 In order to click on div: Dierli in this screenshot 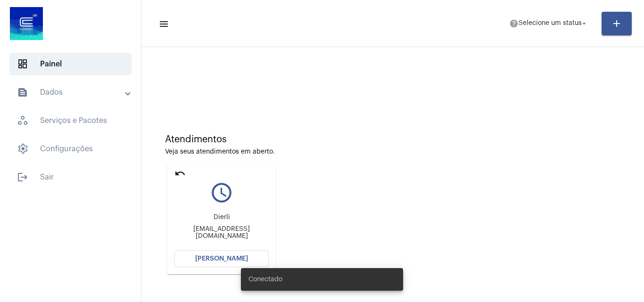, I will do `click(222, 217)`.